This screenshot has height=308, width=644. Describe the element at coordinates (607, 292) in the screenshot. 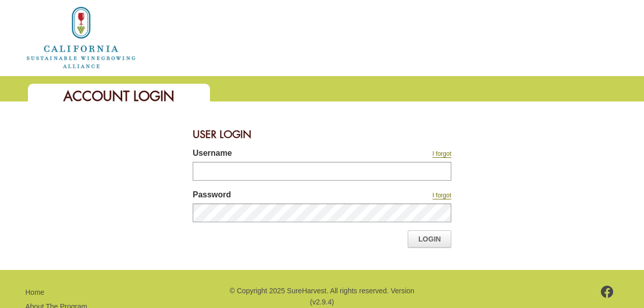

I see `img: footer-facebook.png` at that location.